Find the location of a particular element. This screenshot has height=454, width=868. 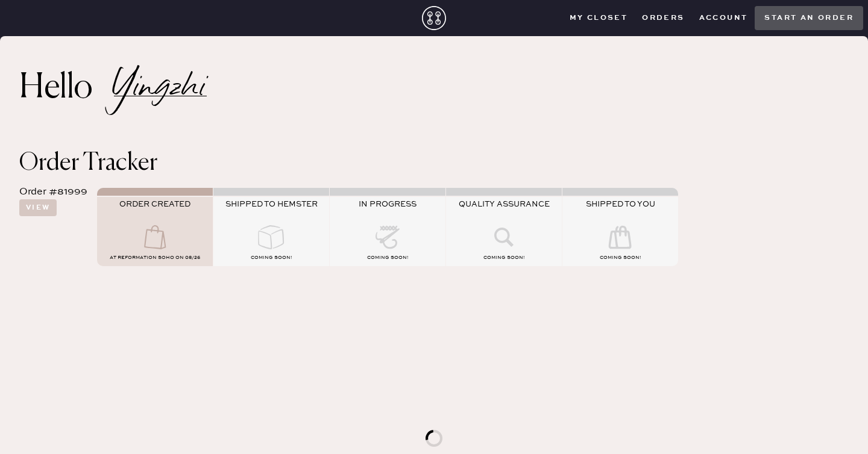

span: SHIPPED TO HEMSTER is located at coordinates (271, 204).